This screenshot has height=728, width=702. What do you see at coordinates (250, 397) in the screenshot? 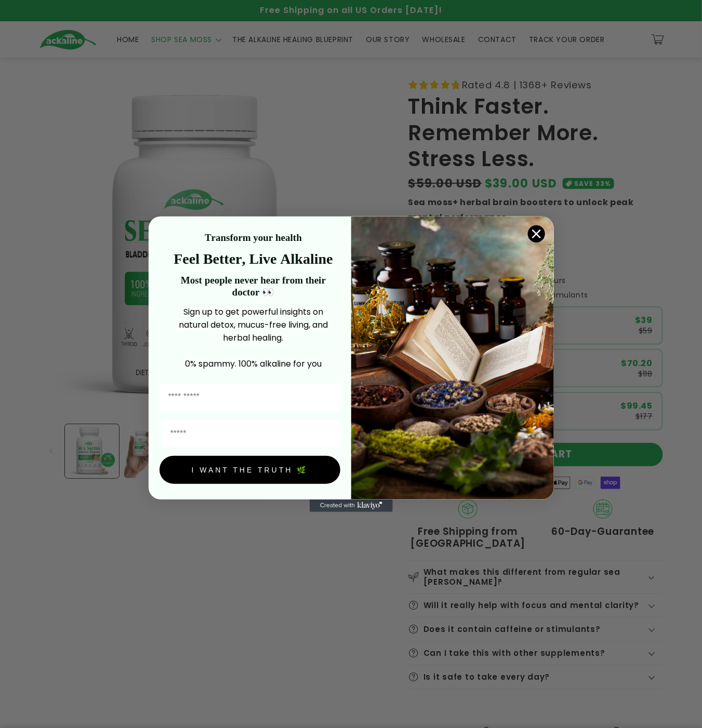
I see `input: First Name` at bounding box center [250, 397].